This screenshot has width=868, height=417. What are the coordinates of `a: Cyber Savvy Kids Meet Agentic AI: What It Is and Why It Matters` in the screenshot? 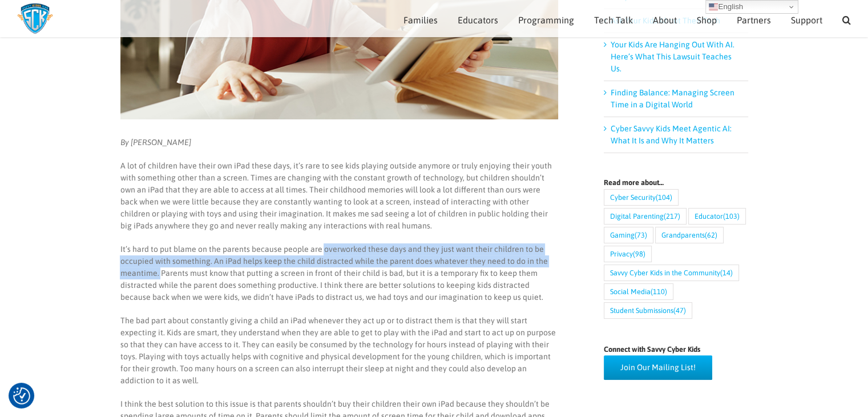 It's located at (671, 134).